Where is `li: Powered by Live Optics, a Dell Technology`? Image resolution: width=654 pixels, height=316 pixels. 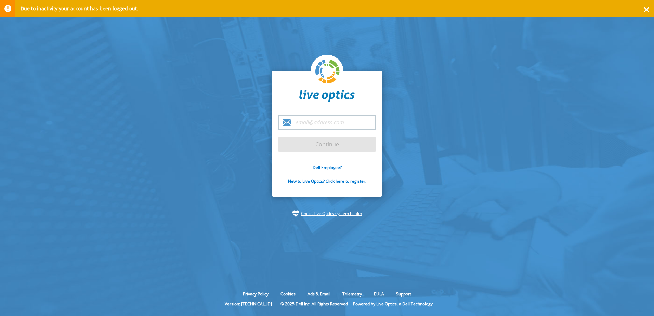 li: Powered by Live Optics, a Dell Technology is located at coordinates (393, 304).